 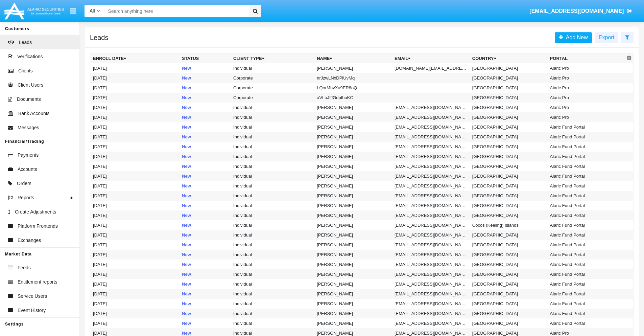 I want to click on th: Email, so click(x=431, y=59).